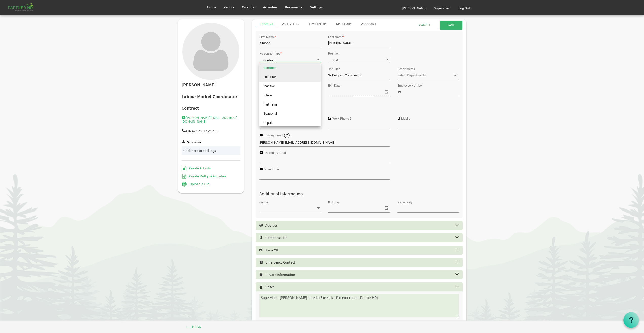 The height and width of the screenshot is (333, 644). Describe the element at coordinates (275, 153) in the screenshot. I see `label: Secondary Email` at that location.